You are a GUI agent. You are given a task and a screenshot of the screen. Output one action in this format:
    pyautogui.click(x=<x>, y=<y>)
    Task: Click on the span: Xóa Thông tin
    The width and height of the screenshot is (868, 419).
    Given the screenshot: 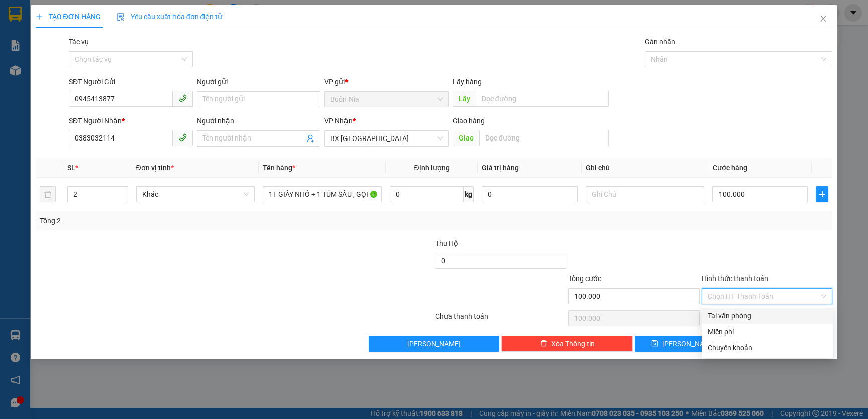 What is the action you would take?
    pyautogui.click(x=573, y=343)
    